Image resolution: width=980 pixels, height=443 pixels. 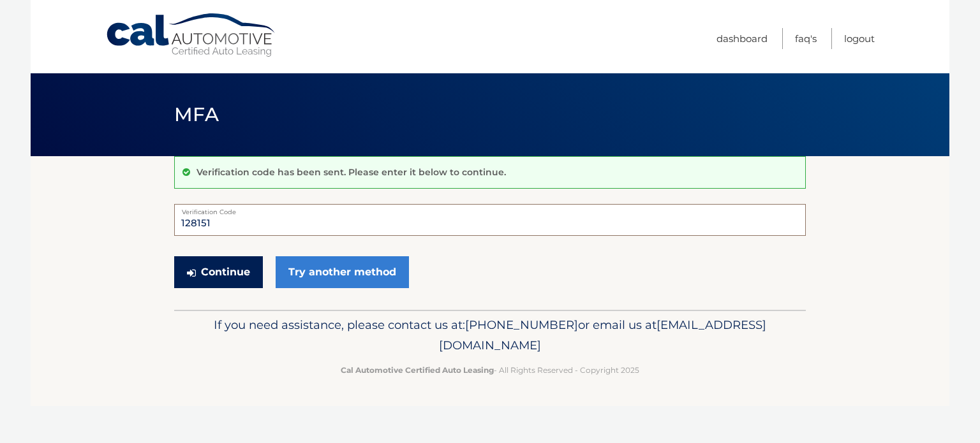 I want to click on a: Cal Automotive, so click(x=192, y=35).